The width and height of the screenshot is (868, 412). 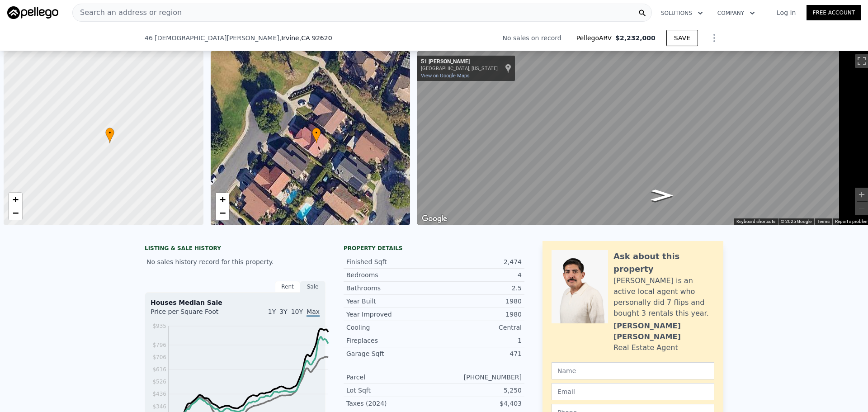 What do you see at coordinates (390, 340) in the screenshot?
I see `div: Fireplaces` at bounding box center [390, 340].